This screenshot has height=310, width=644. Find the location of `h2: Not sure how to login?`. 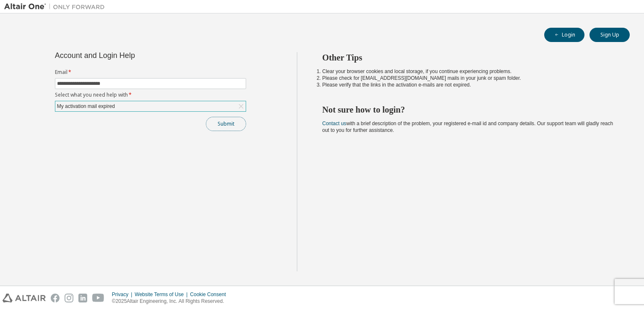

h2: Not sure how to login? is located at coordinates (468, 110).